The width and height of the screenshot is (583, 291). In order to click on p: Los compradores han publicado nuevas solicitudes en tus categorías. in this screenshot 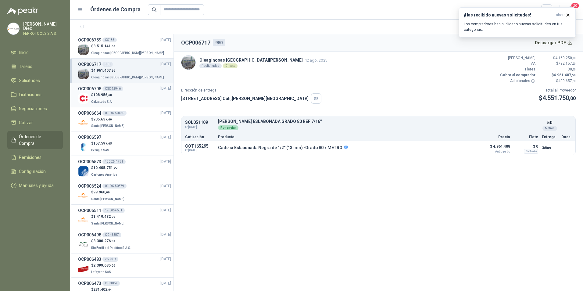, I will do `click(517, 27)`.